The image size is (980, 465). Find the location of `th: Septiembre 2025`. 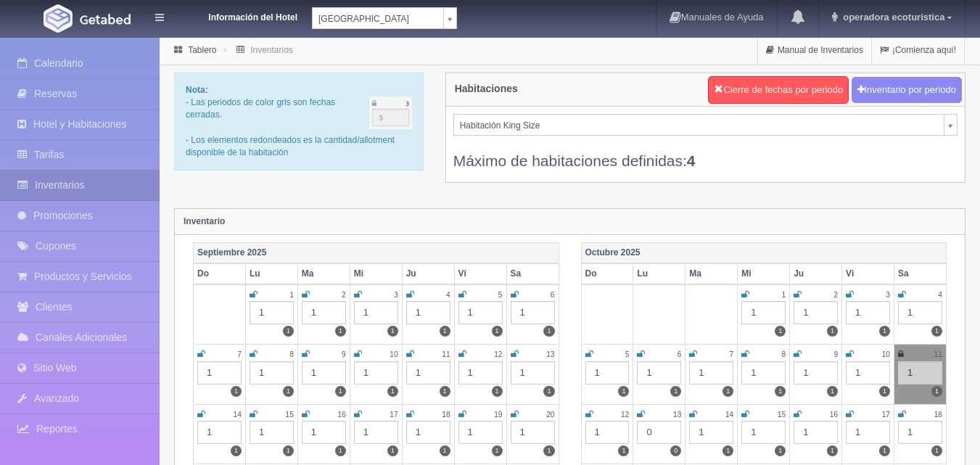

th: Septiembre 2025 is located at coordinates (377, 252).